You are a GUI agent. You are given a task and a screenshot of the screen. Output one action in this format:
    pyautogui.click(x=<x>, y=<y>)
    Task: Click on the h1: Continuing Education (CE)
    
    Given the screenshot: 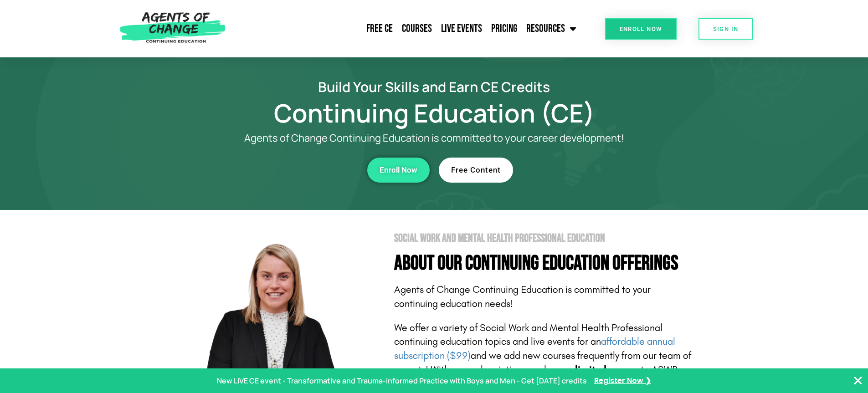 What is the action you would take?
    pyautogui.click(x=435, y=113)
    